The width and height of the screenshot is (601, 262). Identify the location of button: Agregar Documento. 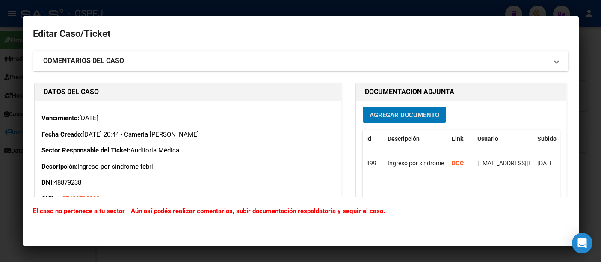
(405, 115).